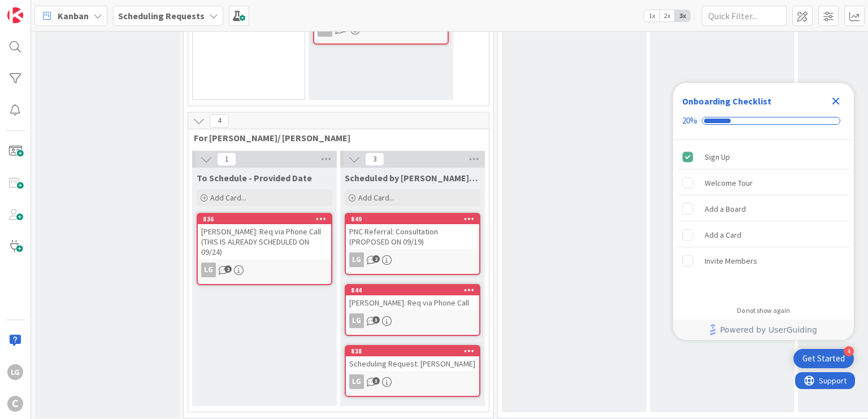 The width and height of the screenshot is (868, 419). What do you see at coordinates (823, 358) in the screenshot?
I see `div: Open Get Started checklist, remaining modules: 4` at bounding box center [823, 358].